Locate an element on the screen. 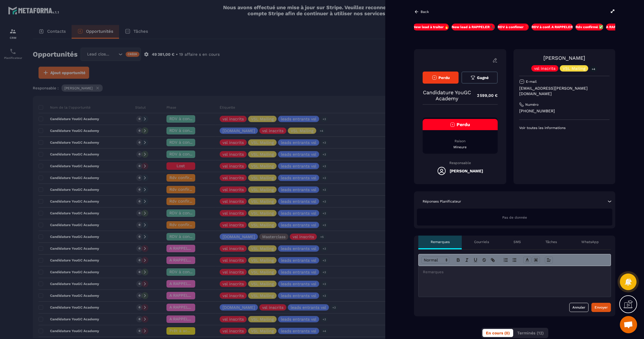 The width and height of the screenshot is (644, 339). button: Gagné is located at coordinates (479, 78).